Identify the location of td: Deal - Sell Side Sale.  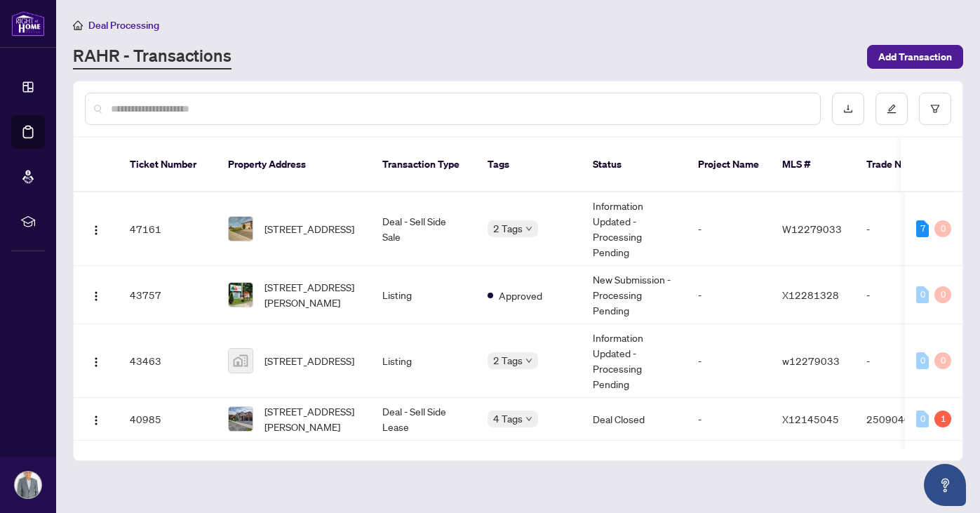
(424, 229).